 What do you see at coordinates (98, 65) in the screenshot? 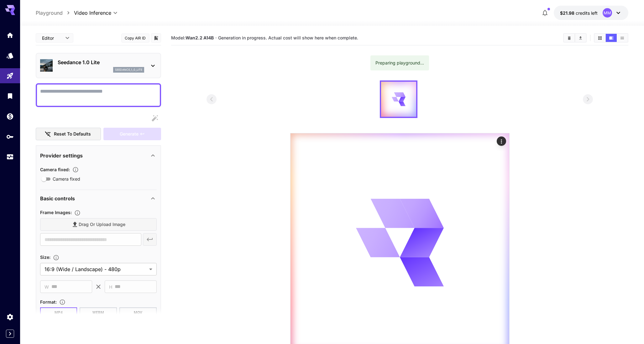
I see `div: Seedance 1.0 Liteseedance_1_0_lite` at bounding box center [98, 65].